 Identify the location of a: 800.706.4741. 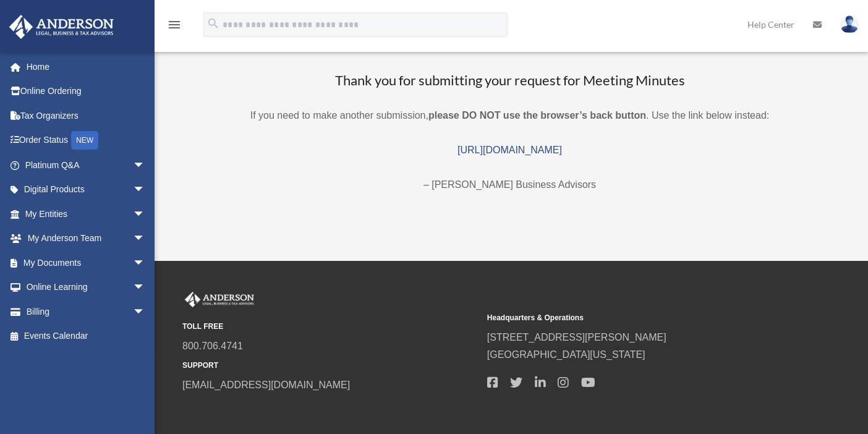
(213, 345).